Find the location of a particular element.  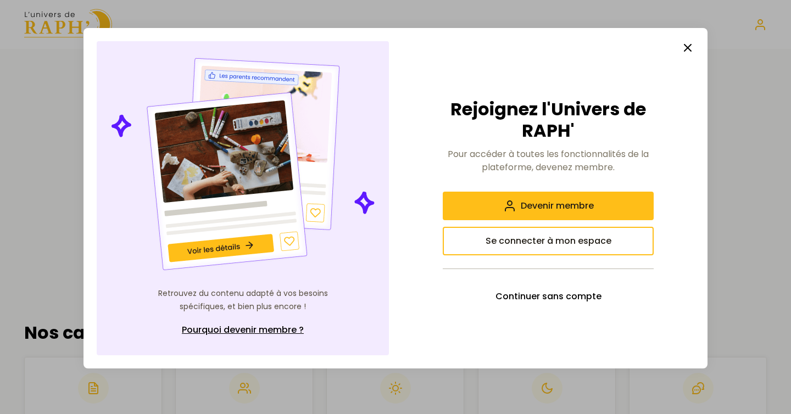

span: Se connecter à mon espace is located at coordinates (548, 241).